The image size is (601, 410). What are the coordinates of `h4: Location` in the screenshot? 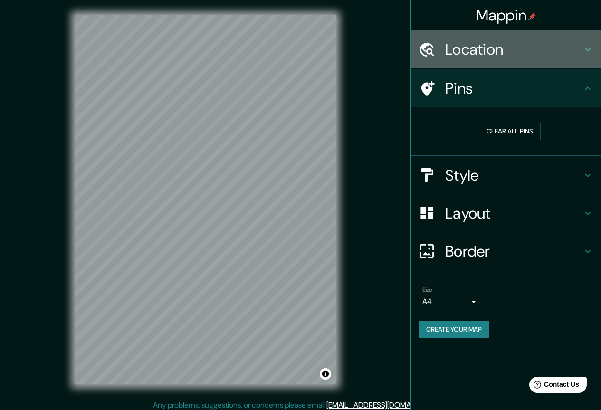 It's located at (513, 49).